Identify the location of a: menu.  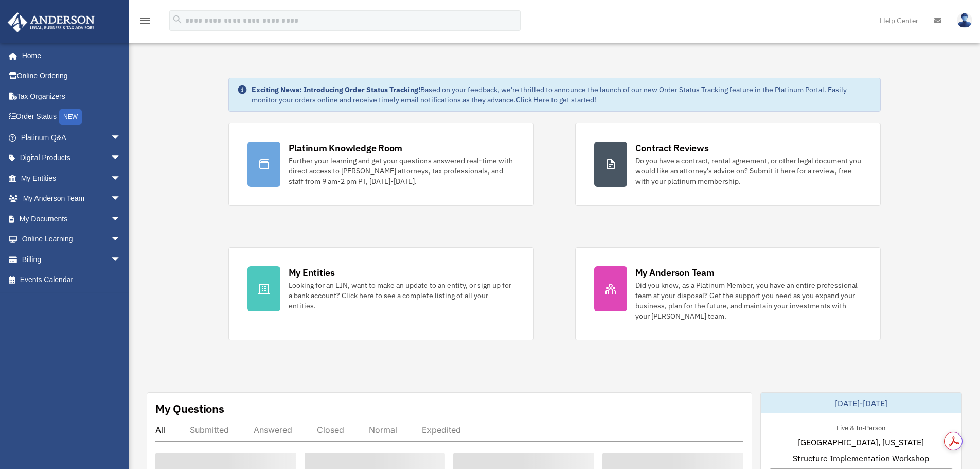
(145, 22).